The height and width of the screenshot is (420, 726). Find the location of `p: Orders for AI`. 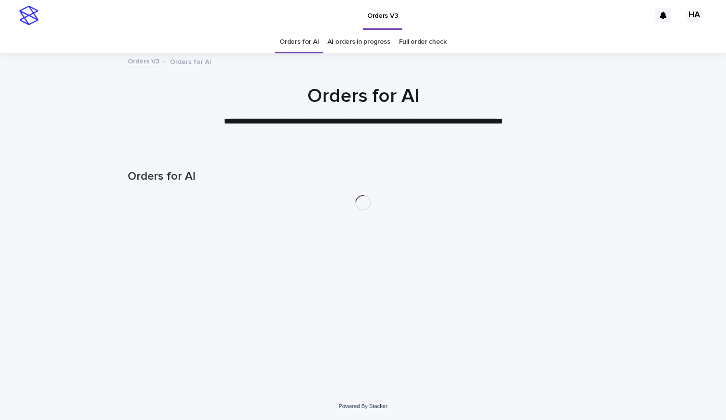

p: Orders for AI is located at coordinates (191, 61).